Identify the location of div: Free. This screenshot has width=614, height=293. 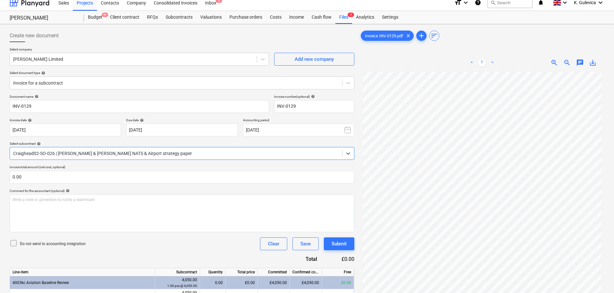
(338, 272).